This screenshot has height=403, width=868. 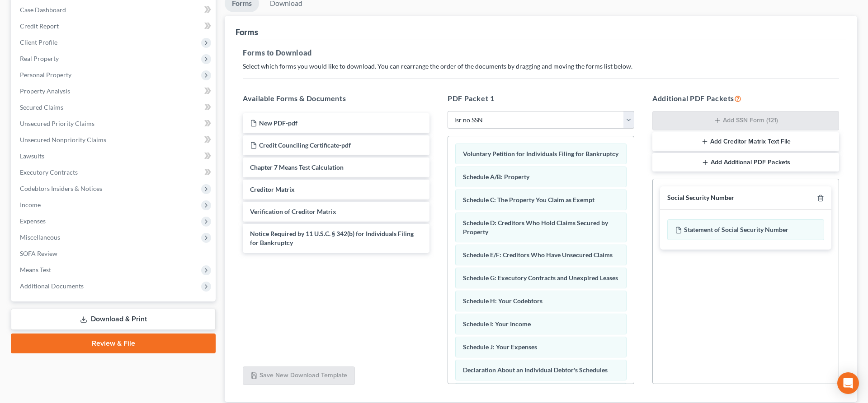 I want to click on span: Miscellaneous, so click(x=40, y=237).